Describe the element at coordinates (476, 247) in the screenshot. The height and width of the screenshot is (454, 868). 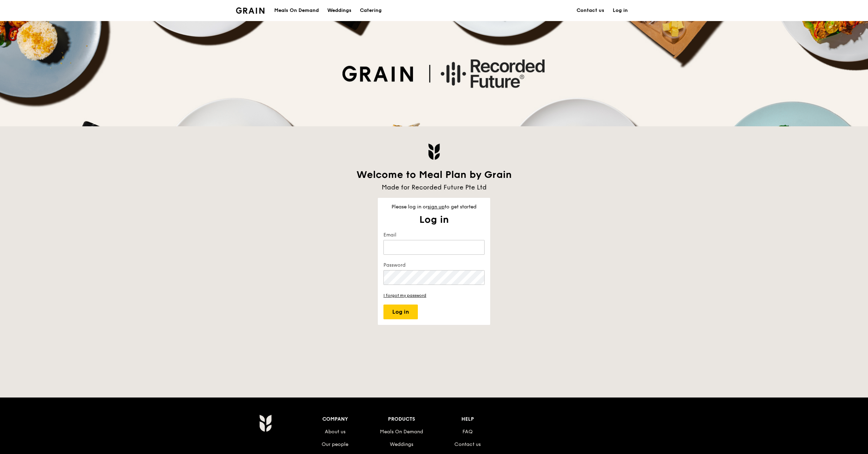
I see `keeper-lock: Open Keeper Popup` at that location.